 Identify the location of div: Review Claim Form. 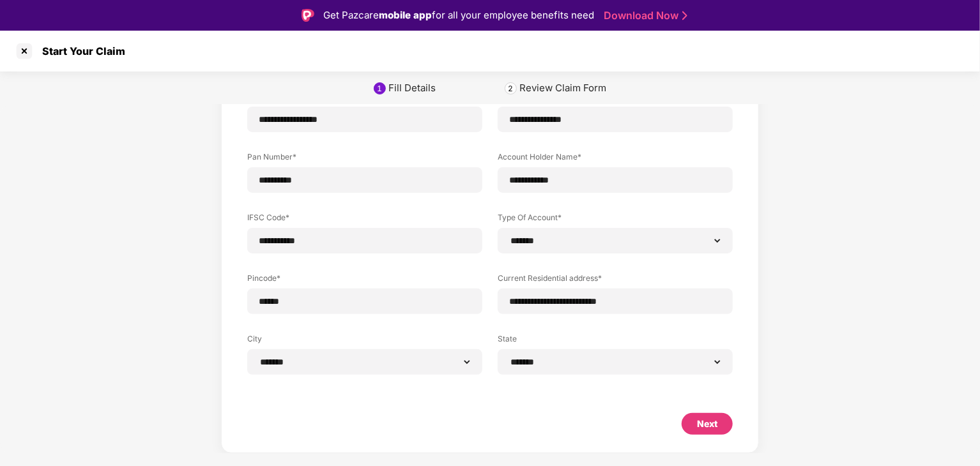
(563, 88).